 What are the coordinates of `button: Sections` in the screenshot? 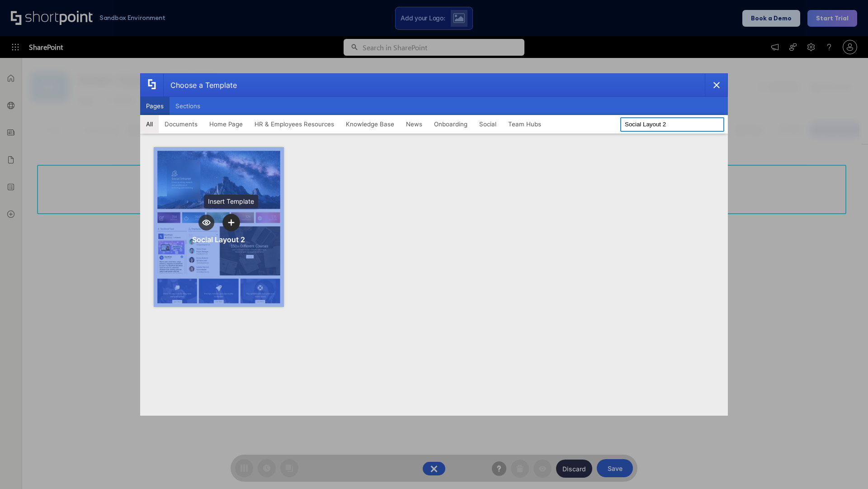 It's located at (187, 106).